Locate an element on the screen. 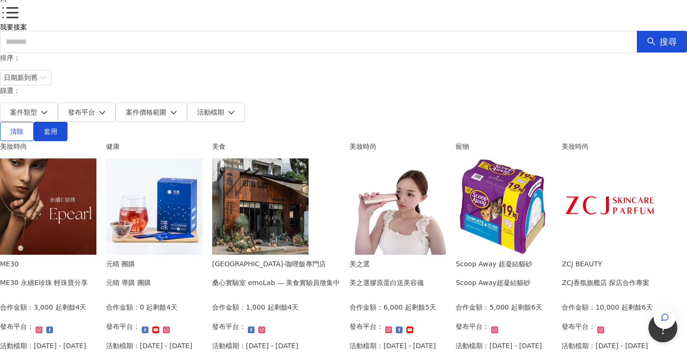 The image size is (687, 352). p: 1,000 起 is located at coordinates (260, 308).